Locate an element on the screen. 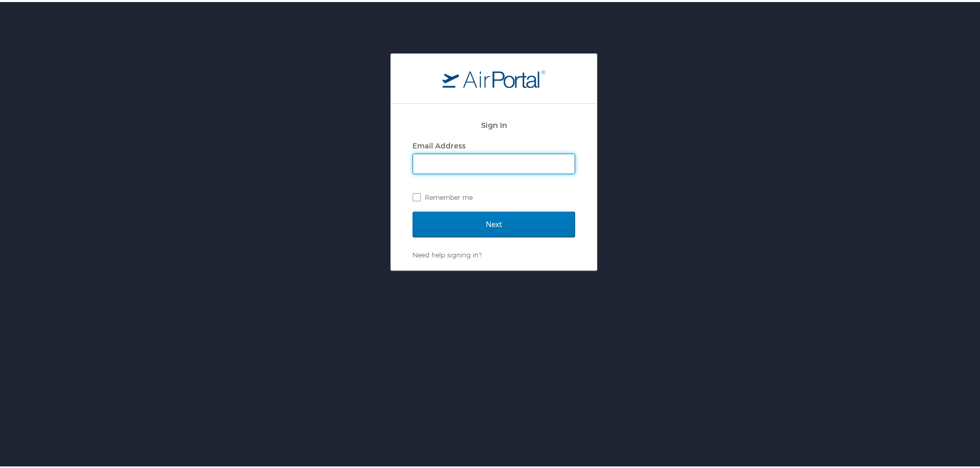 The height and width of the screenshot is (468, 980). img: logo is located at coordinates (494, 77).